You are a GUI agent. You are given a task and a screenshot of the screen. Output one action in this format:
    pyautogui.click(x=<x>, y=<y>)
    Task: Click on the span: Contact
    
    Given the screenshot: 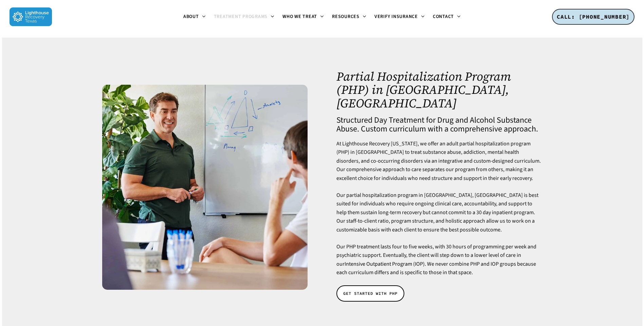 What is the action you would take?
    pyautogui.click(x=444, y=17)
    